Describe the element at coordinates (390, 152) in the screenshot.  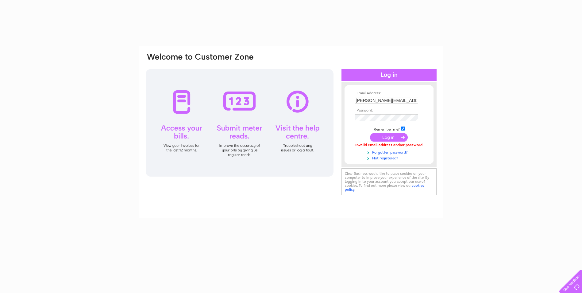
I see `a: Forgotten password?` at that location.